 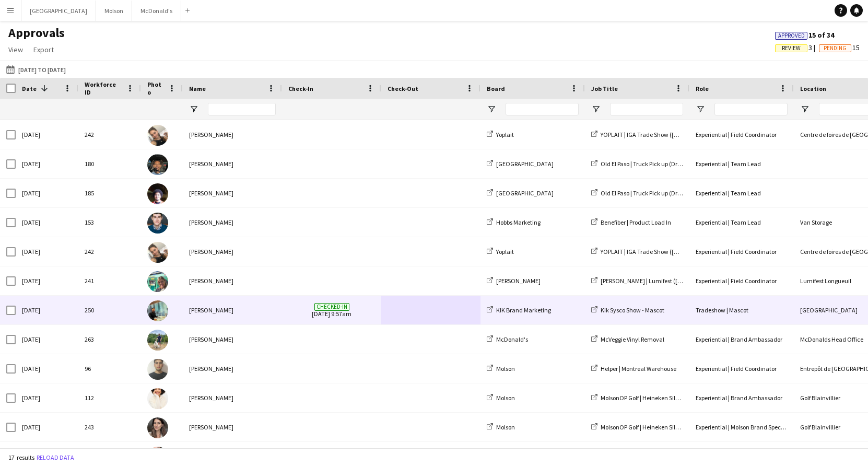 What do you see at coordinates (501, 251) in the screenshot?
I see `a: Yoplait` at bounding box center [501, 251].